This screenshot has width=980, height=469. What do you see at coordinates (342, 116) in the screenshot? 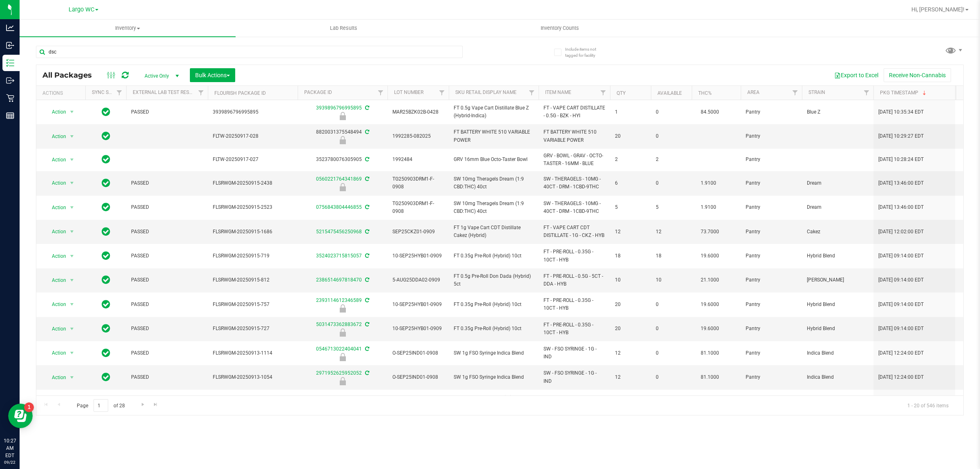
I see `div: Locked due to Testing Failure` at bounding box center [342, 116].